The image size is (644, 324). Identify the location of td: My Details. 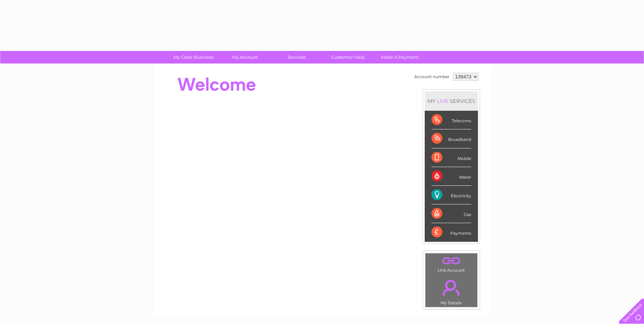
(451, 291).